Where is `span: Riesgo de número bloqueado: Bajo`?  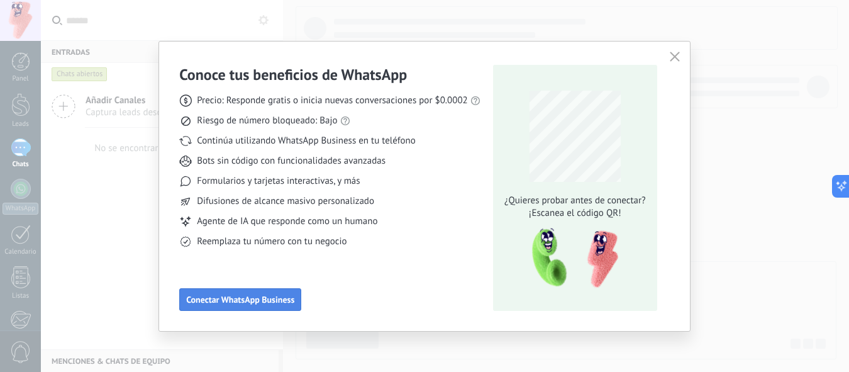
span: Riesgo de número bloqueado: Bajo is located at coordinates (267, 121).